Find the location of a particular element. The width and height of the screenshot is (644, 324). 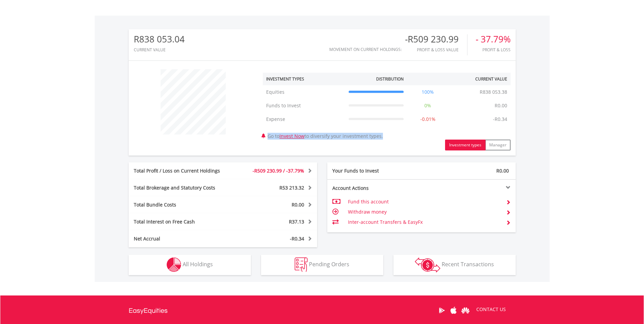

span: R53 213.32 is located at coordinates (292, 188).